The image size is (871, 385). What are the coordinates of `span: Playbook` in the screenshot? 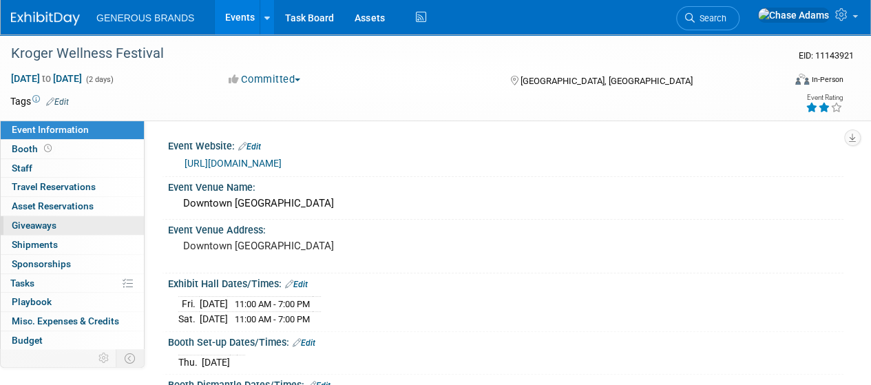 It's located at (32, 302).